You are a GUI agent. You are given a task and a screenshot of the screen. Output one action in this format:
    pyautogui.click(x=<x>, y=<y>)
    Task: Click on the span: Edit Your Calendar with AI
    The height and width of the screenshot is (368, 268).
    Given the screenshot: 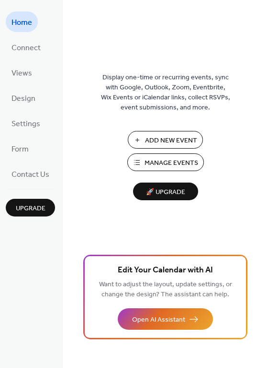 What is the action you would take?
    pyautogui.click(x=165, y=271)
    